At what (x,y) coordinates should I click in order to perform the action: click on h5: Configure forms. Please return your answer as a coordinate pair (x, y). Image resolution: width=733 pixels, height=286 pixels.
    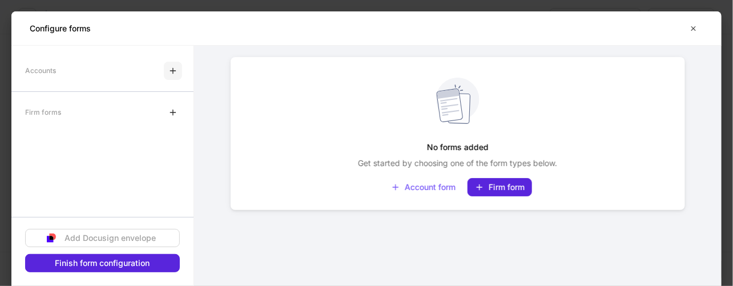
    Looking at the image, I should click on (60, 29).